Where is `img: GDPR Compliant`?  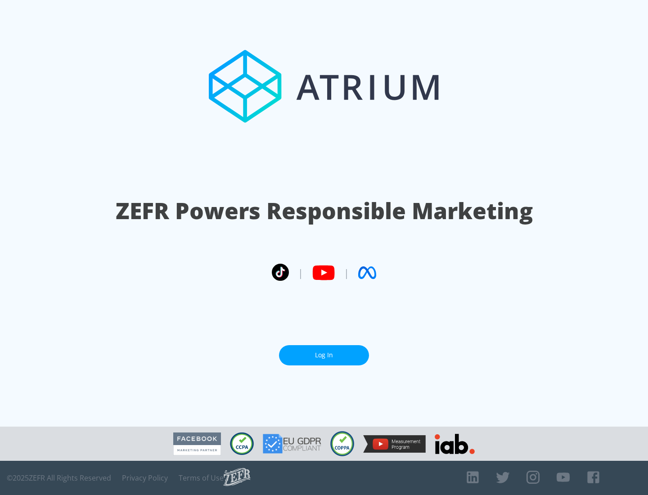
img: GDPR Compliant is located at coordinates (292, 443).